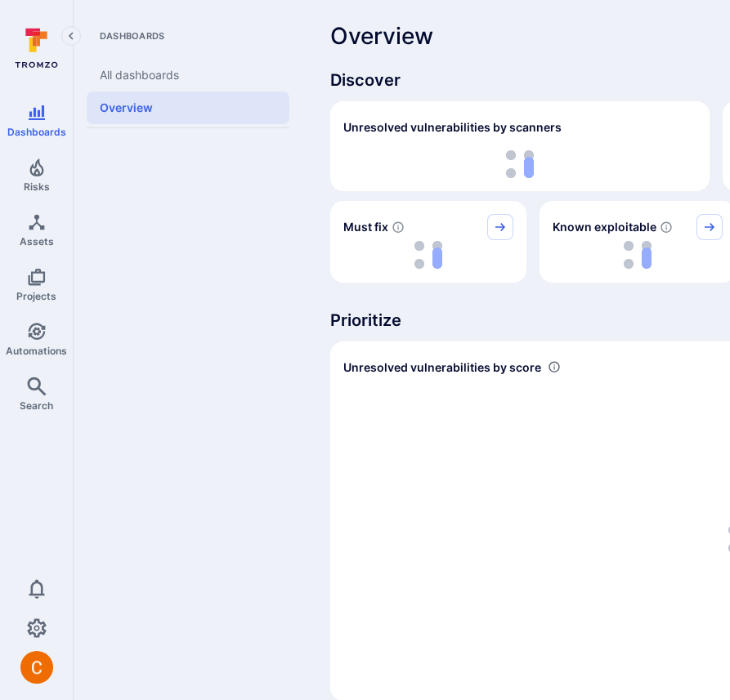 The width and height of the screenshot is (730, 700). What do you see at coordinates (36, 405) in the screenshot?
I see `span: Search` at bounding box center [36, 405].